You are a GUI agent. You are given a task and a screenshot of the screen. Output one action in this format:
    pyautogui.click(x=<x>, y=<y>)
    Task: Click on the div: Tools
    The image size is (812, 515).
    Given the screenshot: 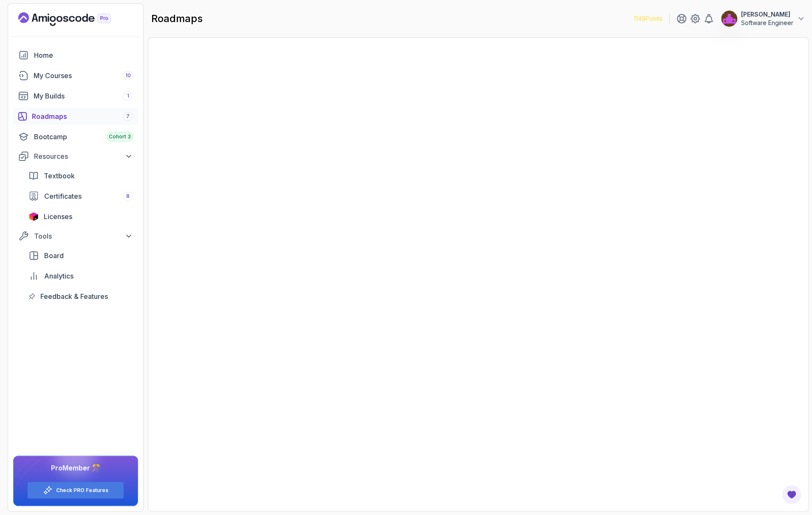 What is the action you would take?
    pyautogui.click(x=83, y=236)
    